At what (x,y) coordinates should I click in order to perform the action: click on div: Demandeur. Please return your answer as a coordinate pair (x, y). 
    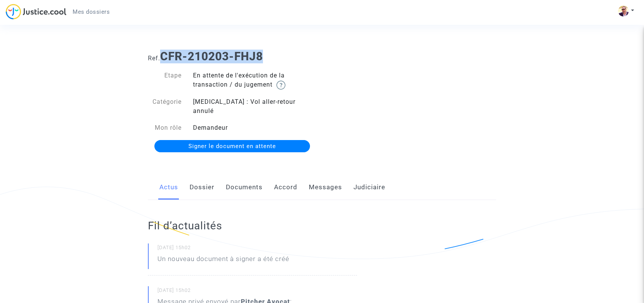
    Looking at the image, I should click on (254, 128).